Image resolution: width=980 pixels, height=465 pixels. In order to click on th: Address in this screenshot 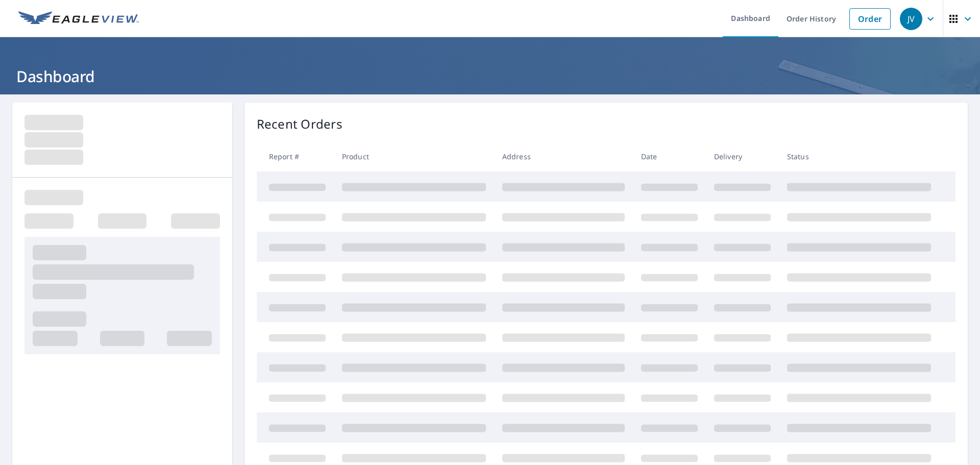, I will do `click(564, 156)`.